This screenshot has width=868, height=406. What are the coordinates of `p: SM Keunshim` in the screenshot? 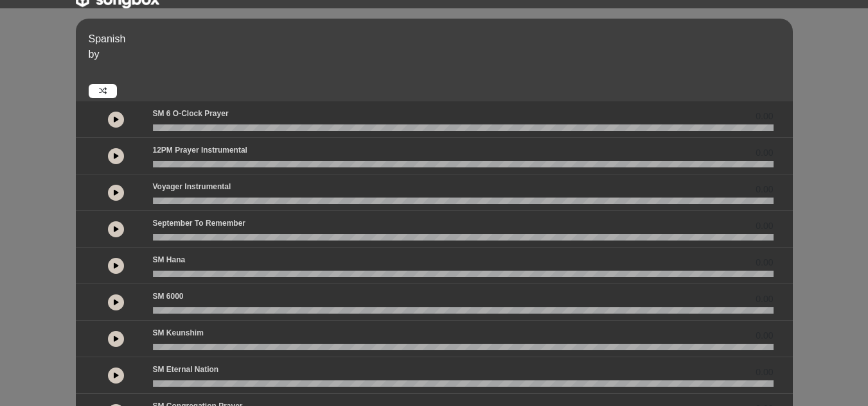 It's located at (178, 333).